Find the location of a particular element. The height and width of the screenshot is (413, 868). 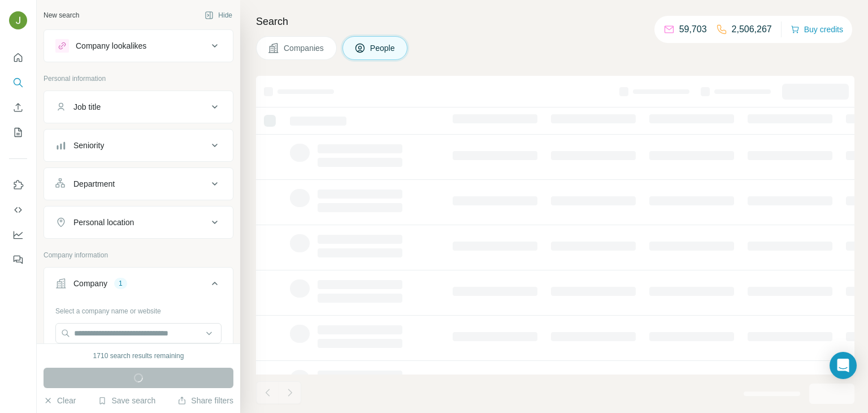

div: Seniority is located at coordinates (89, 145).